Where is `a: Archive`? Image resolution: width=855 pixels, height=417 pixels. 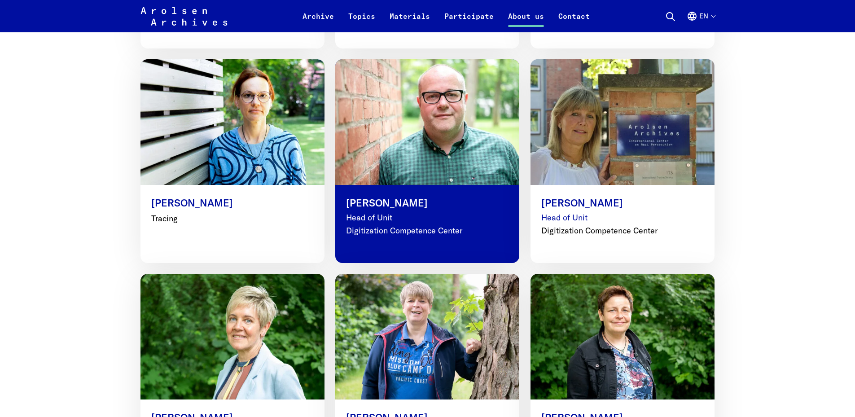
a: Archive is located at coordinates (318, 22).